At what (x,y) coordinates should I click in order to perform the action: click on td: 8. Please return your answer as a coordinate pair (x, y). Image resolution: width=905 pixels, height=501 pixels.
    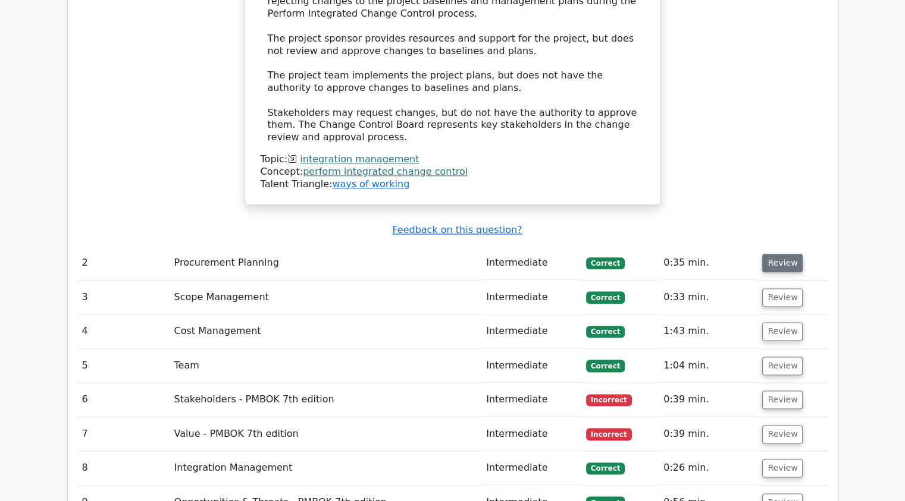
    Looking at the image, I should click on (123, 468).